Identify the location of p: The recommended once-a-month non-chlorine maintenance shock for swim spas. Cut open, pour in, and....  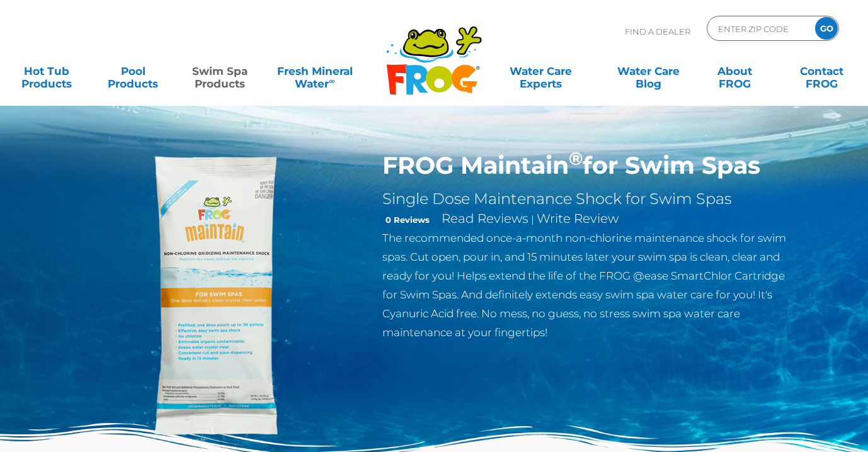
(587, 285).